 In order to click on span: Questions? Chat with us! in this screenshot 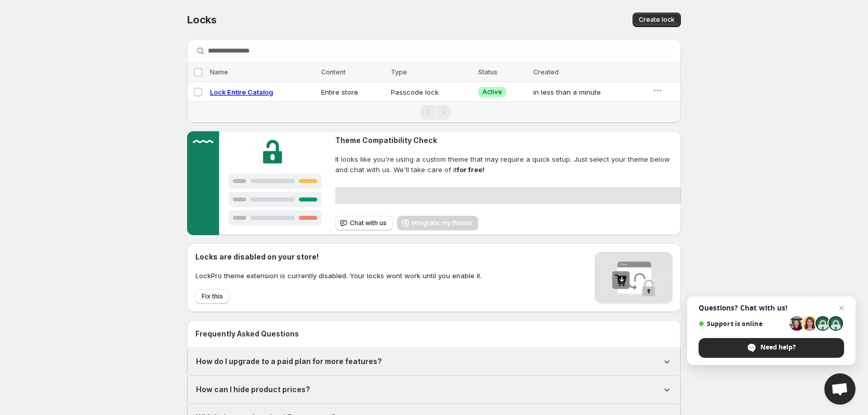, I will do `click(772, 308)`.